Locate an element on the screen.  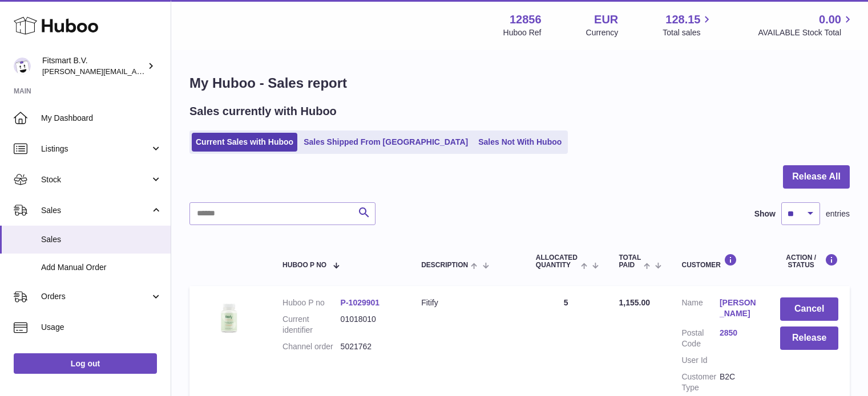
button: Cancel is located at coordinates (809, 309).